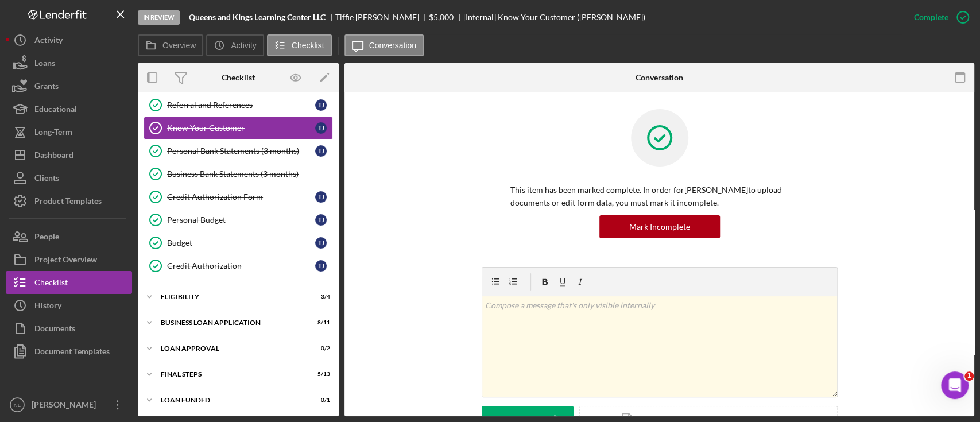 The image size is (980, 422). What do you see at coordinates (938, 17) in the screenshot?
I see `button: Complete` at bounding box center [938, 17].